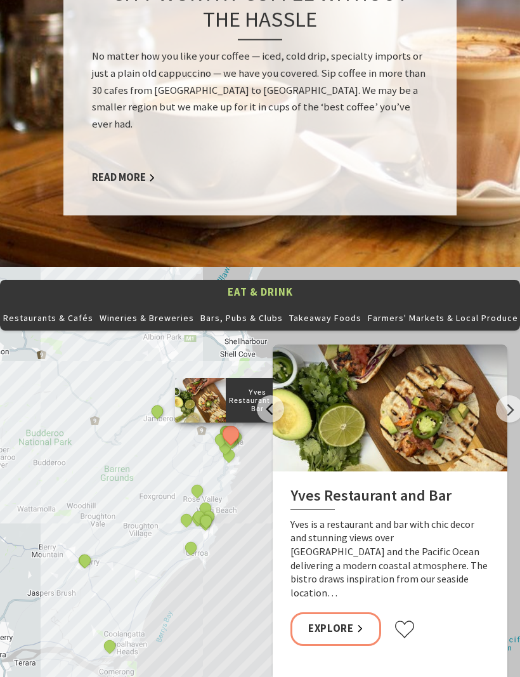 This screenshot has height=677, width=520. Describe the element at coordinates (258, 401) in the screenshot. I see `p: Yves Restaurant and Bar` at that location.